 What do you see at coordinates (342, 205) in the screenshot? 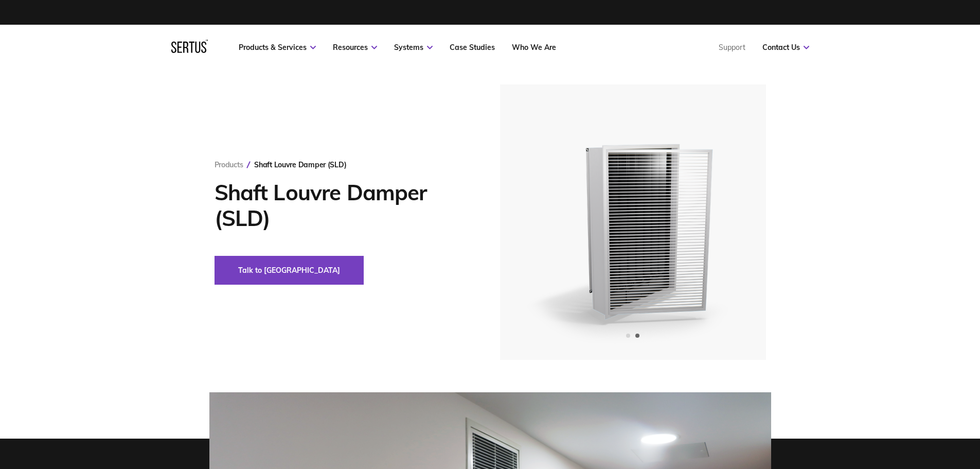
I see `h1: Shaft Louvre Damper (SLD)` at bounding box center [342, 205].